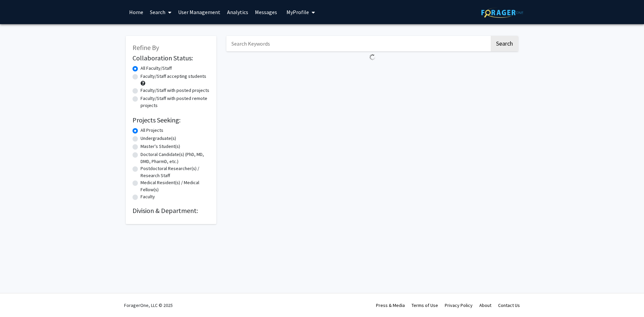 The height and width of the screenshot is (317, 644). Describe the element at coordinates (175, 172) in the screenshot. I see `label: Postdoctoral Researcher(s) / Research Staff` at that location.